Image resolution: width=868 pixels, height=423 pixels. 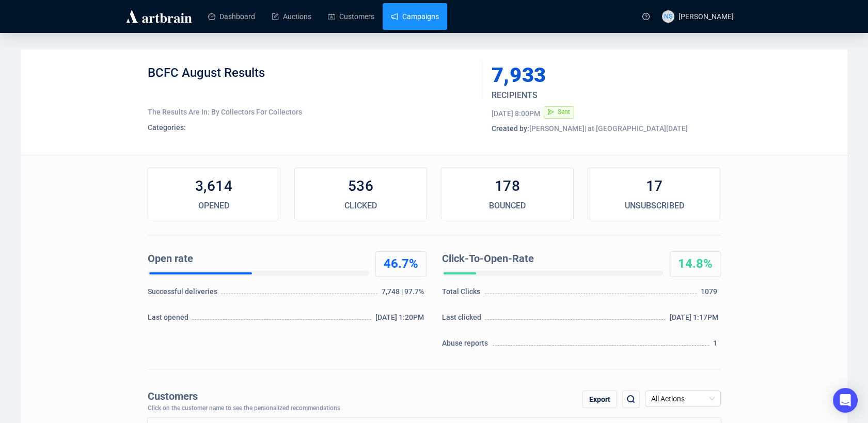 What do you see at coordinates (564, 112) in the screenshot?
I see `span: Sent` at bounding box center [564, 112].